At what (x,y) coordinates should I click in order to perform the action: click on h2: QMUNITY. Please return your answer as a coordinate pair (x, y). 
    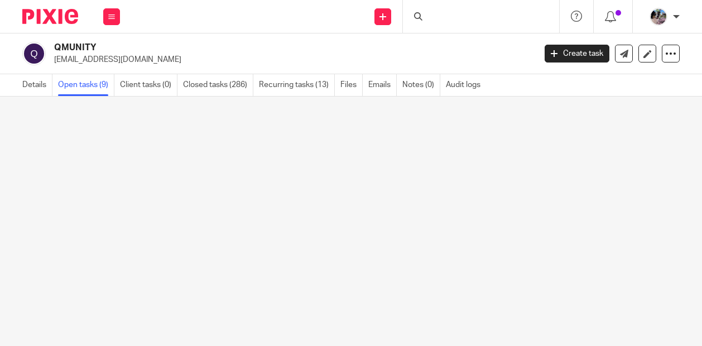
    Looking at the image, I should click on (243, 47).